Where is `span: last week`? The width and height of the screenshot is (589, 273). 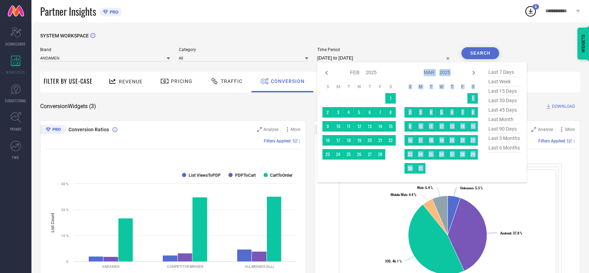
span: last week is located at coordinates (505, 81).